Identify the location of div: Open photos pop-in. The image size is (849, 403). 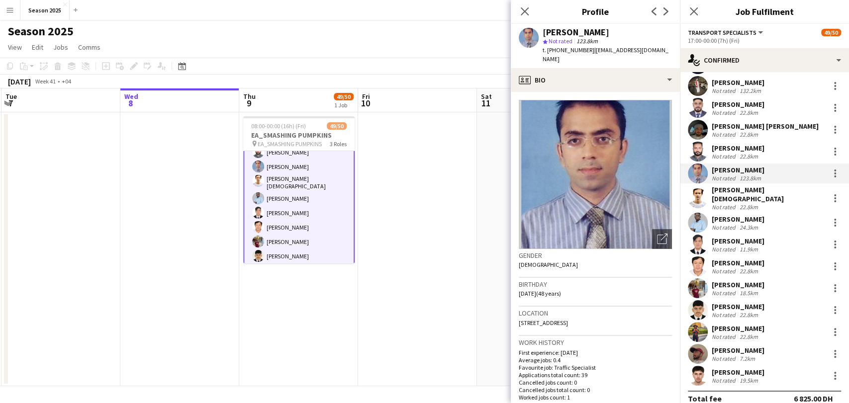
(662, 239).